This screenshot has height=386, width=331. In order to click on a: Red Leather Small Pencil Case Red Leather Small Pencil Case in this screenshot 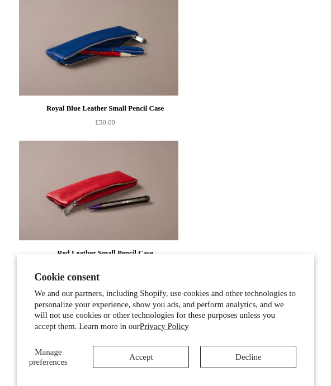, I will do `click(121, 191)`.